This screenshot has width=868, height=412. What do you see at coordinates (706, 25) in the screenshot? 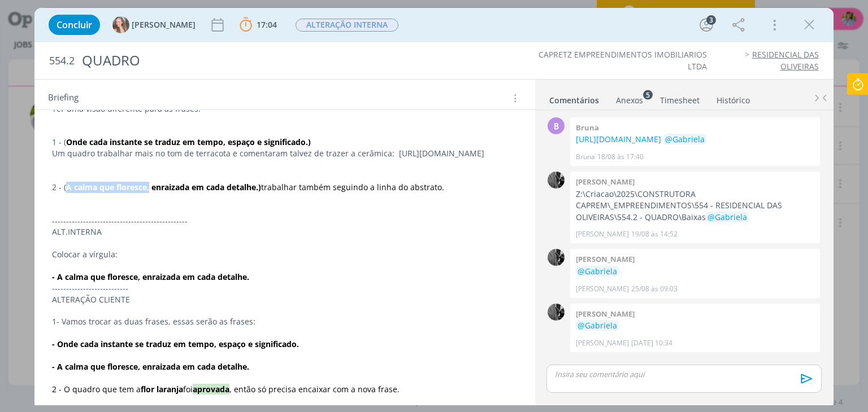
I see `button: 3` at bounding box center [706, 25].